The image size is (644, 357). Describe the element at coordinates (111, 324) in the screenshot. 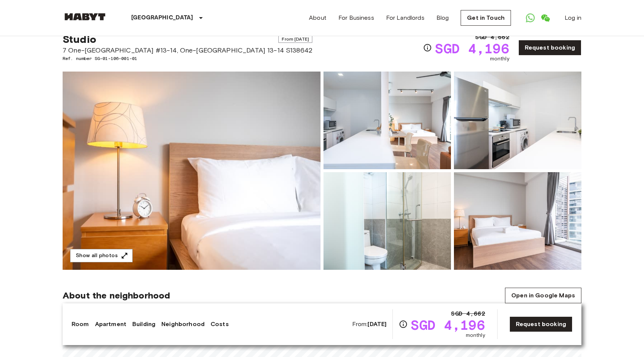

I see `a: Apartment` at that location.